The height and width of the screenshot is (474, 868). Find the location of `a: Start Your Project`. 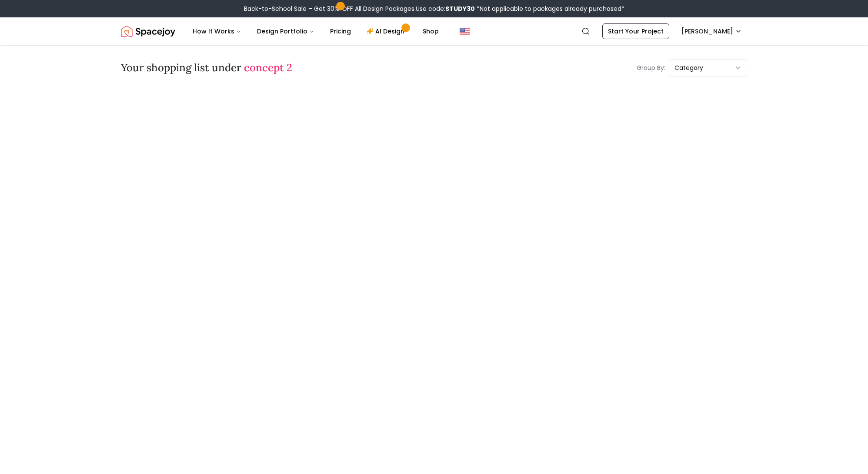

a: Start Your Project is located at coordinates (636, 32).